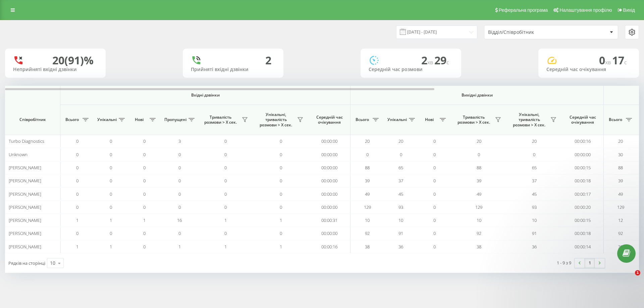  I want to click on span: Вихідні дзвінки, so click(477, 95).